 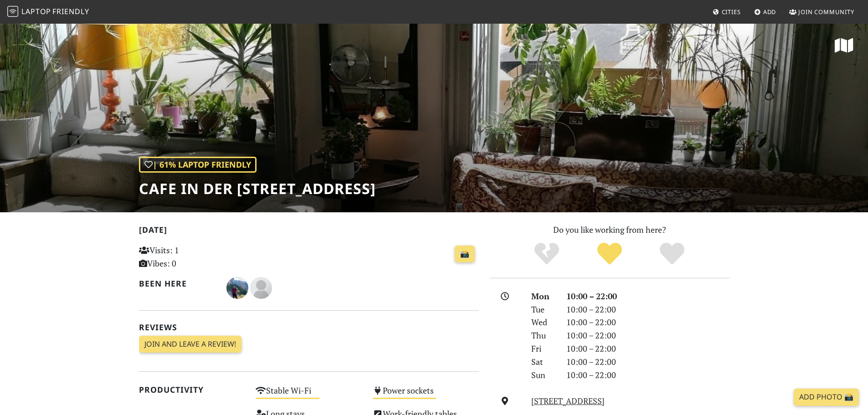 I want to click on a: LaptopFriendly LaptopFriendly, so click(x=48, y=12).